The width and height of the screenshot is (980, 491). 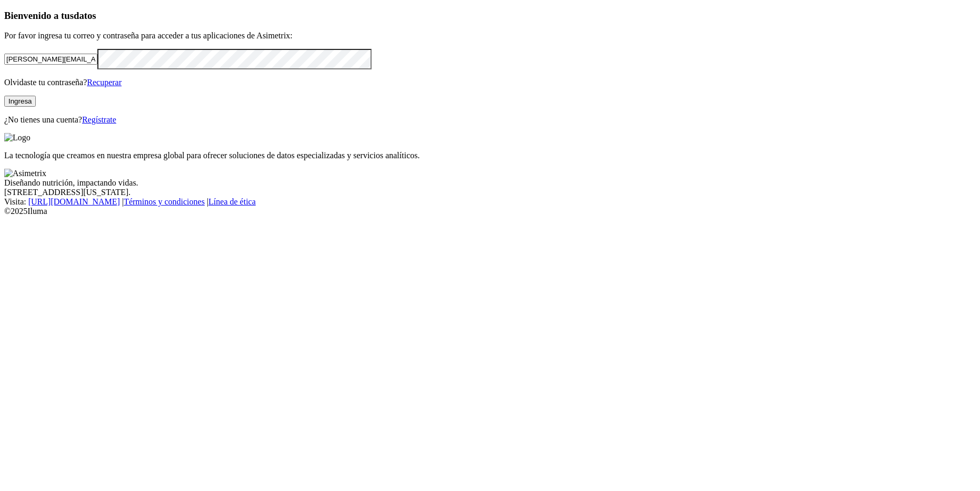 What do you see at coordinates (490, 156) in the screenshot?
I see `p: La tecnología que creamos en nuestra empresa global para ofrecer soluciones de datos especializad...` at bounding box center [490, 156].